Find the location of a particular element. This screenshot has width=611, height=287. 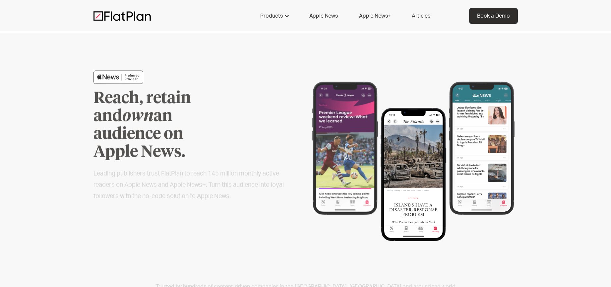

a: Articles is located at coordinates (421, 16).